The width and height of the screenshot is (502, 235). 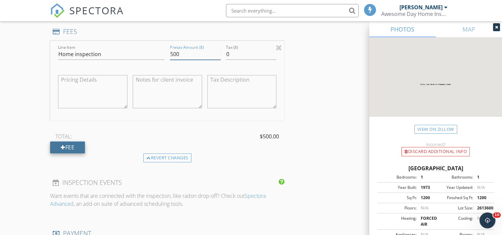 What do you see at coordinates (64, 136) in the screenshot?
I see `span: TOTAL:` at bounding box center [64, 136].